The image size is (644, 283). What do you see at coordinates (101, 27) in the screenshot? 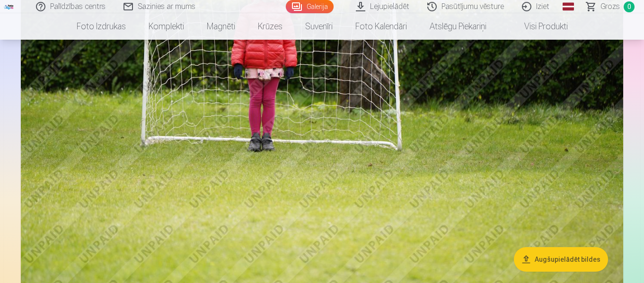
I see `a: Foto izdrukas` at bounding box center [101, 27].